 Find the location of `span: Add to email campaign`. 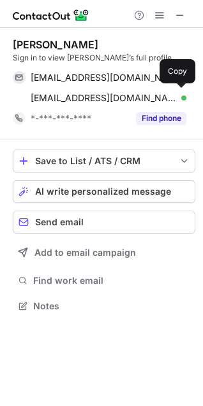

span: Add to email campaign is located at coordinates (85, 253).